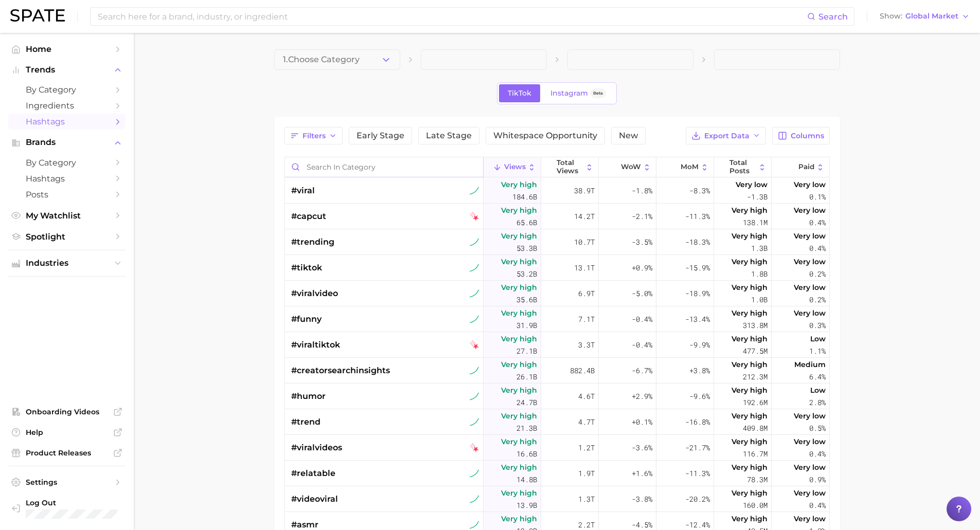 The width and height of the screenshot is (980, 530). Describe the element at coordinates (306, 422) in the screenshot. I see `span: #trend` at that location.